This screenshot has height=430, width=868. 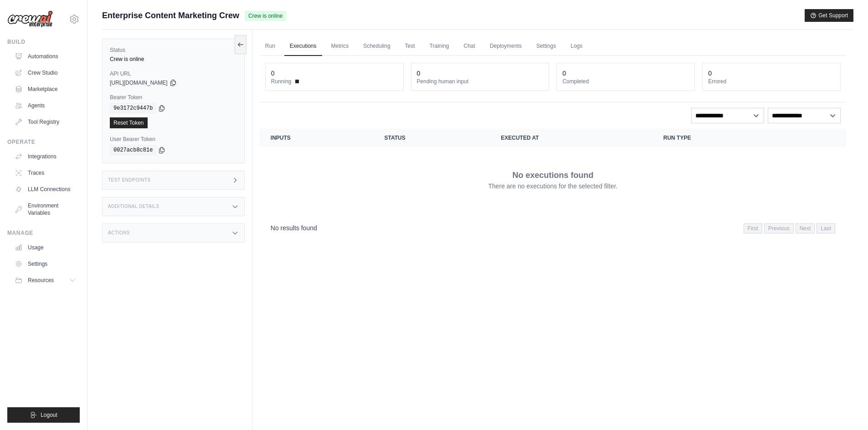 What do you see at coordinates (826, 229) in the screenshot?
I see `span: Last` at bounding box center [826, 229].